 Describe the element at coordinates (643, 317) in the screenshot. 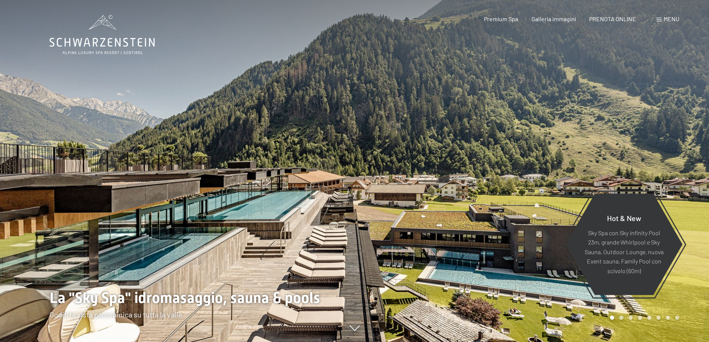

I see `div: Carousel Pagination` at that location.